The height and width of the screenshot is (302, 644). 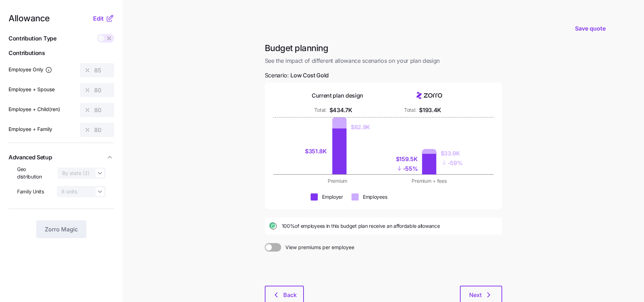 What do you see at coordinates (591, 28) in the screenshot?
I see `button: Save quote` at bounding box center [591, 28].